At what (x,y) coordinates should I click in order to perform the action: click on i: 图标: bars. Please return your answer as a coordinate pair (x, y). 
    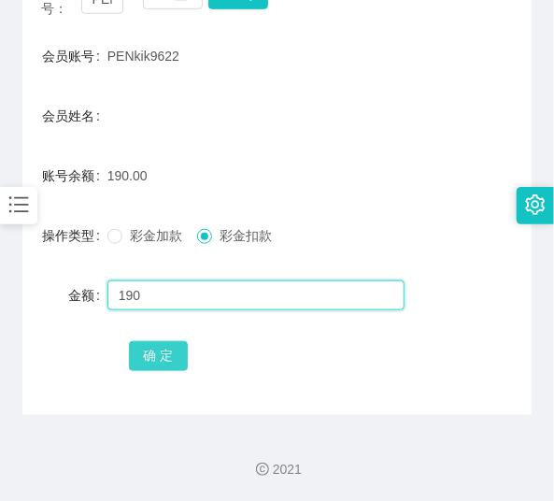
    Looking at the image, I should click on (19, 205).